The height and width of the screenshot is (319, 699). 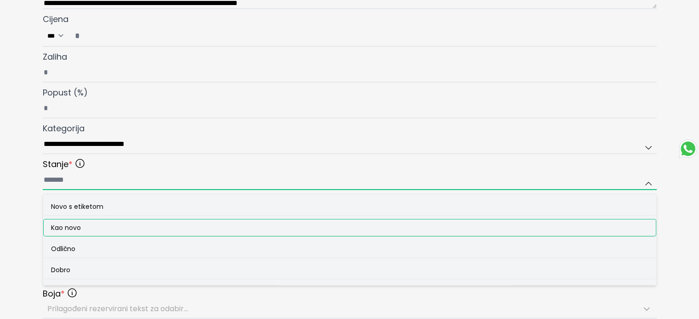 I want to click on span: Dobro, so click(x=61, y=270).